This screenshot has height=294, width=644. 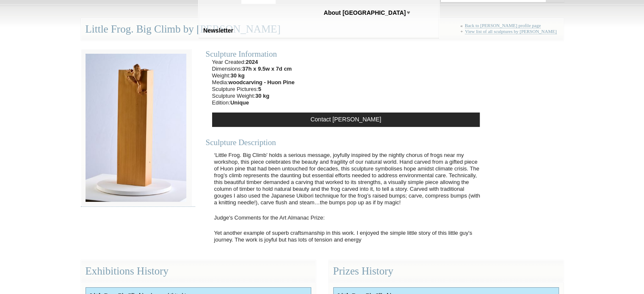 What do you see at coordinates (253, 76) in the screenshot?
I see `li: Weight:` at bounding box center [253, 76].